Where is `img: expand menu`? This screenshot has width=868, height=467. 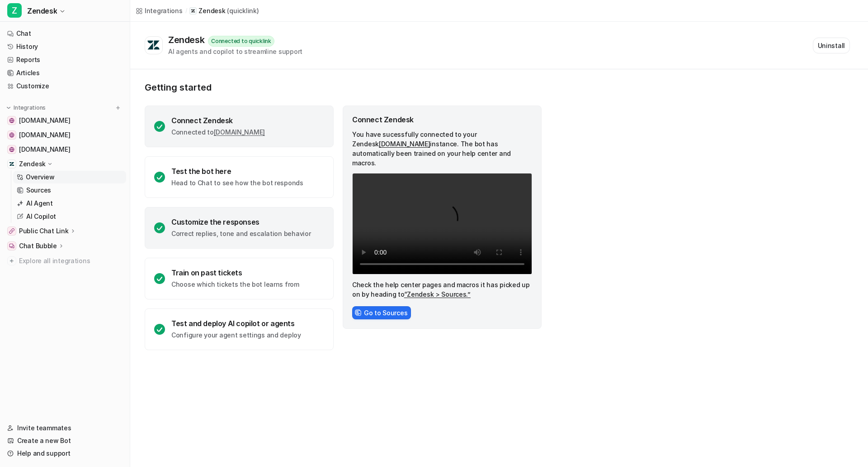 img: expand menu is located at coordinates (9, 108).